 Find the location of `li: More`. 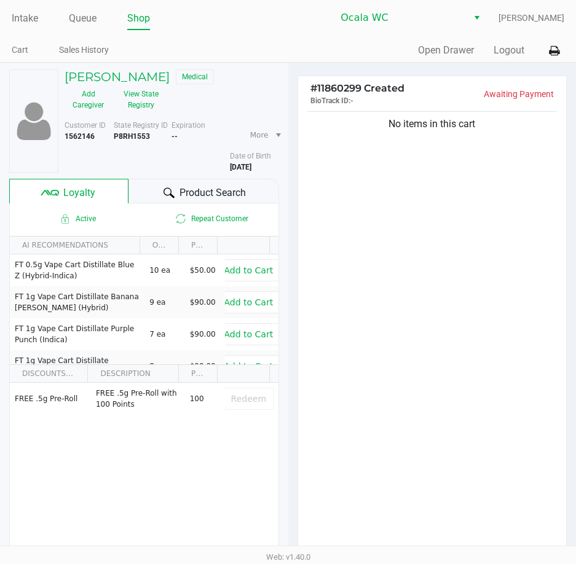

li: More is located at coordinates (264, 135).